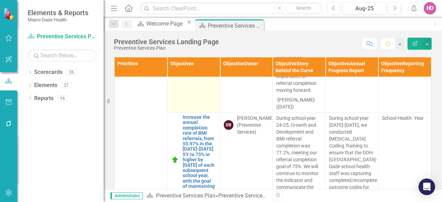 This screenshot has width=442, height=202. I want to click on div: 26, so click(72, 72).